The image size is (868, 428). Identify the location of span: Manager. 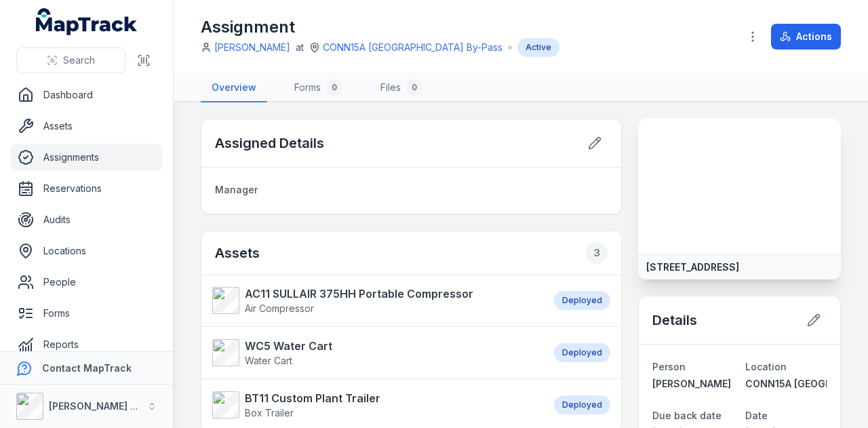
(236, 189).